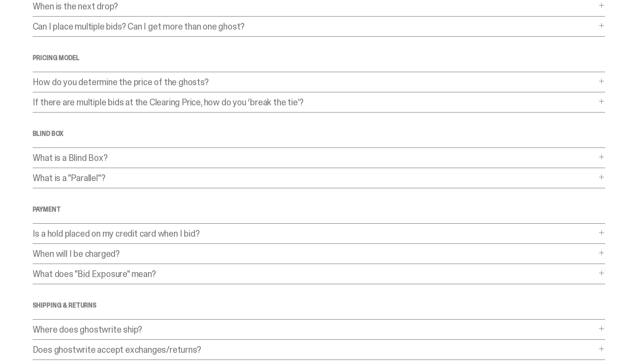 The height and width of the screenshot is (364, 644). I want to click on p: What is a Blind Box?, so click(315, 158).